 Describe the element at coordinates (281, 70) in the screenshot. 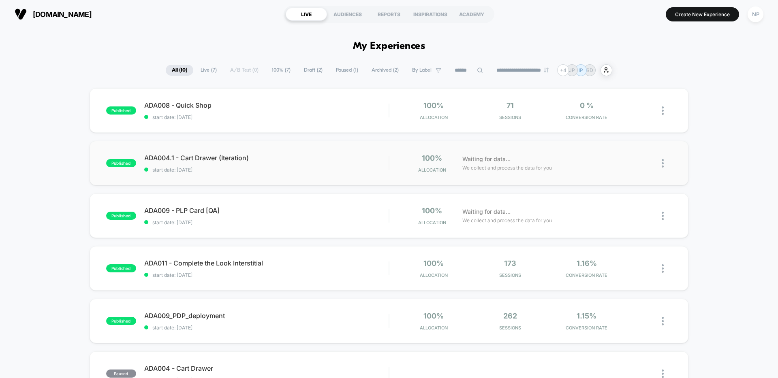

I see `span: 100% ( 7 )` at that location.